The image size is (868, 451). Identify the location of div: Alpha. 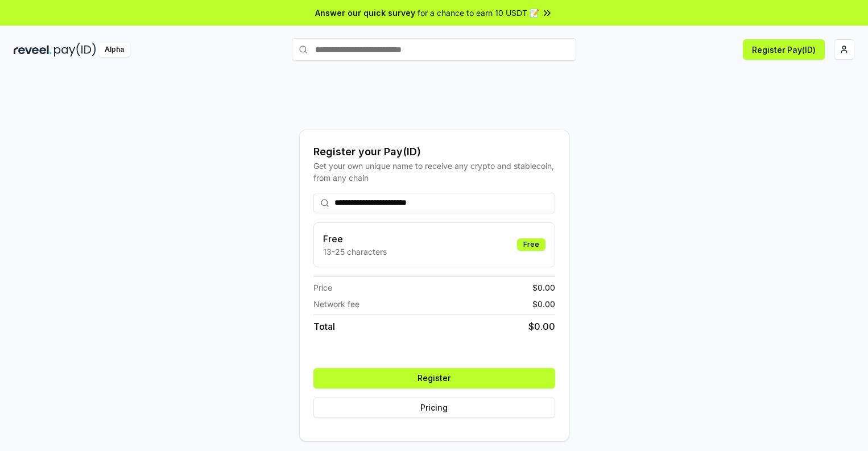
(114, 49).